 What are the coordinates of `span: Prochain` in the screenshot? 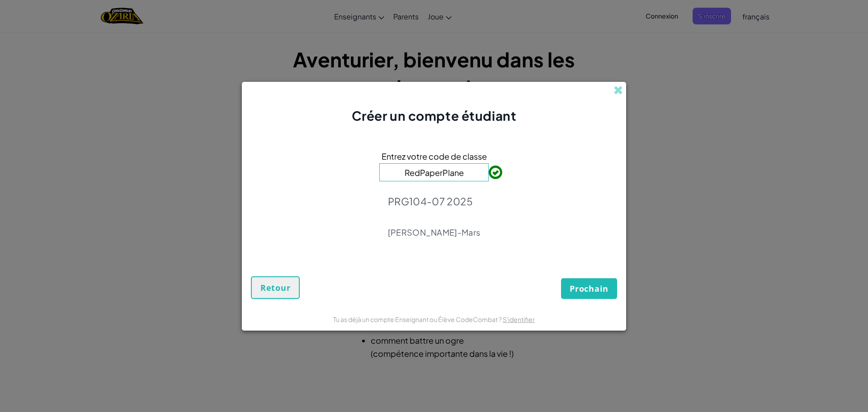 It's located at (589, 288).